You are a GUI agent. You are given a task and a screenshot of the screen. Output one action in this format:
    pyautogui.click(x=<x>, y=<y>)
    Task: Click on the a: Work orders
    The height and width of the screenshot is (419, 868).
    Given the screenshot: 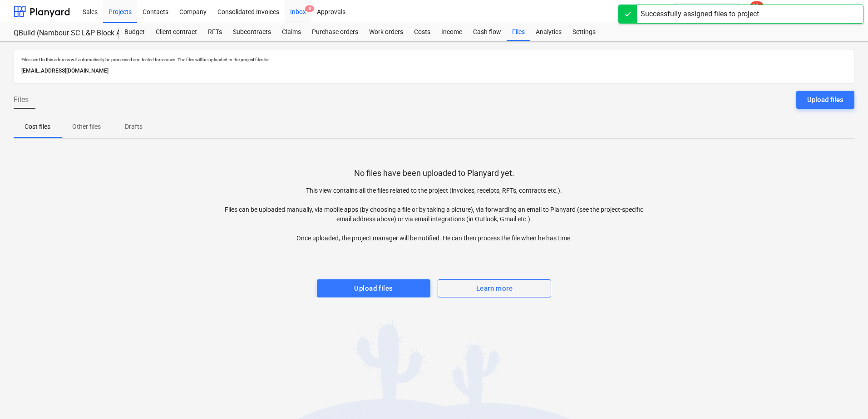 What is the action you would take?
    pyautogui.click(x=386, y=32)
    